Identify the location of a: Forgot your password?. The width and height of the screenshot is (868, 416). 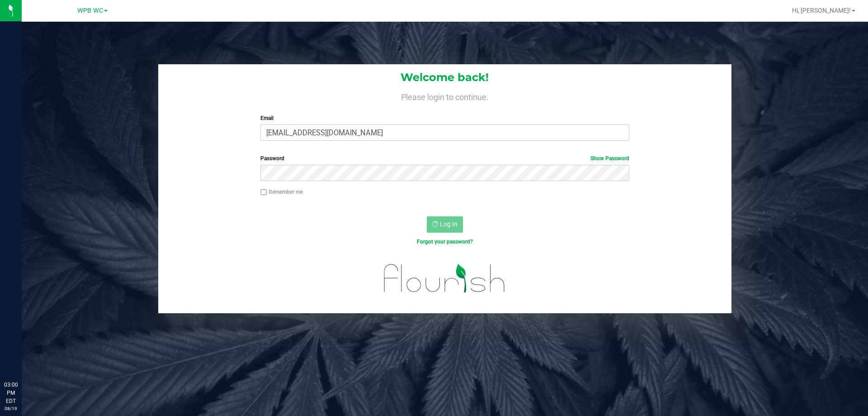
(445, 241).